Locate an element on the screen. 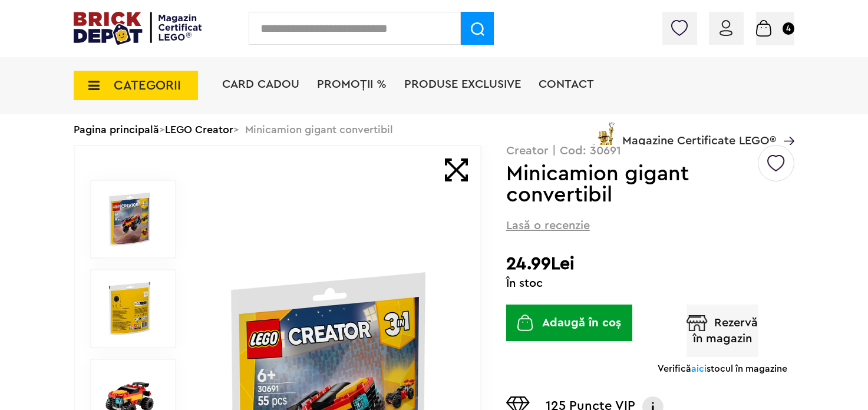 This screenshot has width=868, height=410. span: Lasă o recenzie is located at coordinates (548, 225).